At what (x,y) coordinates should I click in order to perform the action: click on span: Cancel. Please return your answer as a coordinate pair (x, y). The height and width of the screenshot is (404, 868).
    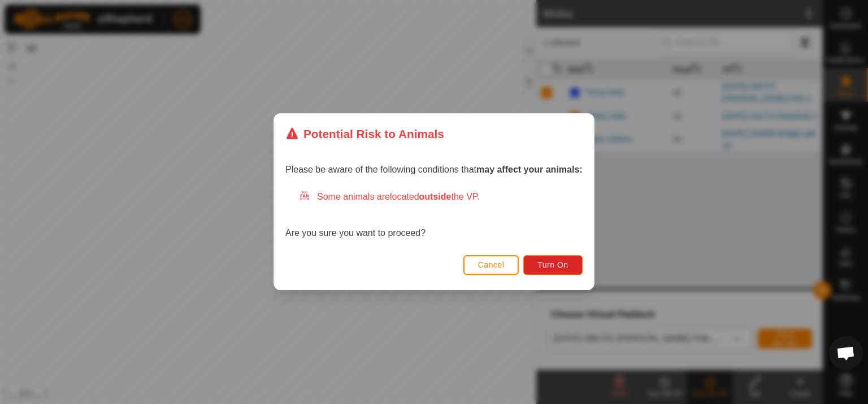
    Looking at the image, I should click on (491, 266).